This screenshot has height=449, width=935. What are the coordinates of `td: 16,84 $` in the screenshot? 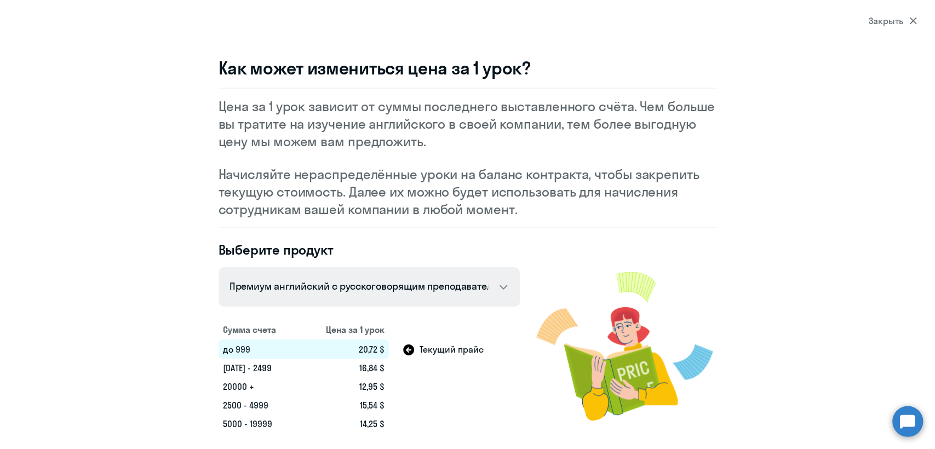 It's located at (344, 368).